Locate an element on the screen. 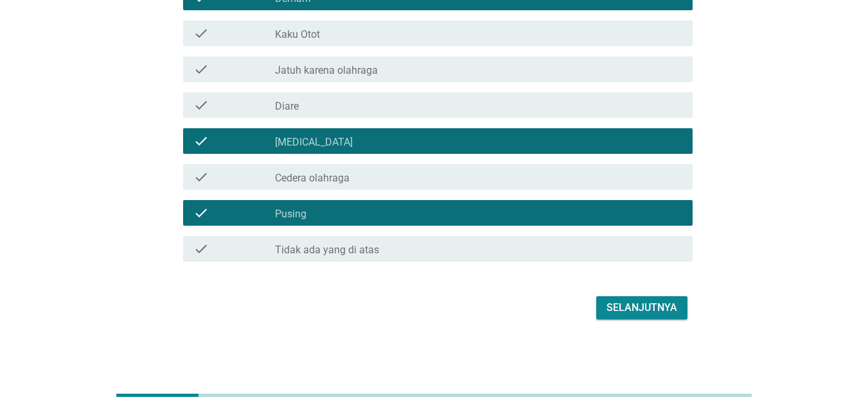  label: Kaku Otot is located at coordinates (297, 34).